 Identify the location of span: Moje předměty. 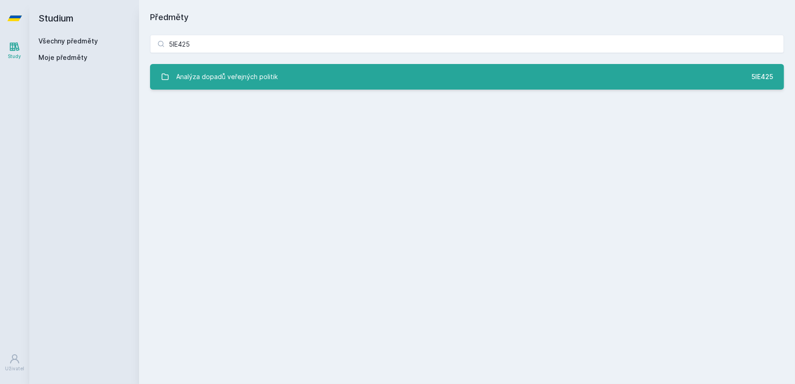
(63, 58).